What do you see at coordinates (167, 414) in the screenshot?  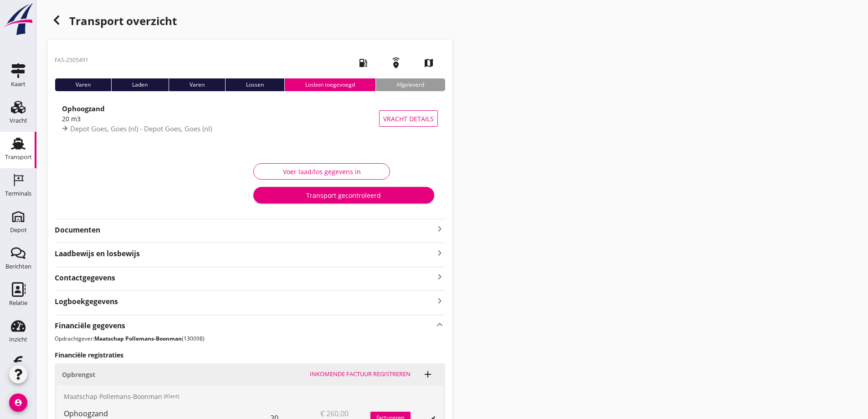 I see `div: Ophoogzand` at bounding box center [167, 414].